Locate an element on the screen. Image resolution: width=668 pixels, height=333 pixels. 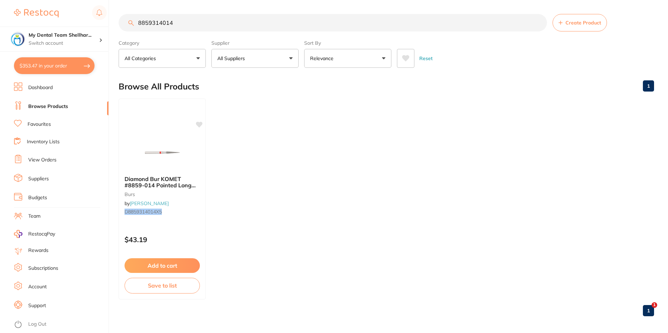
a: Restocq Logo is located at coordinates (36, 13).